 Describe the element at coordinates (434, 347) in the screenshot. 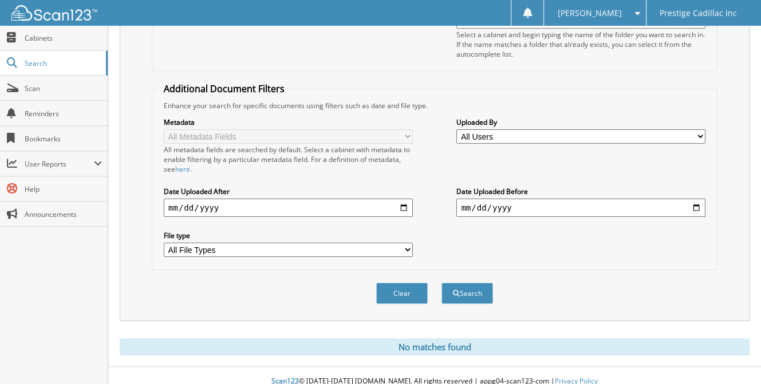

I see `div: No matches found` at that location.